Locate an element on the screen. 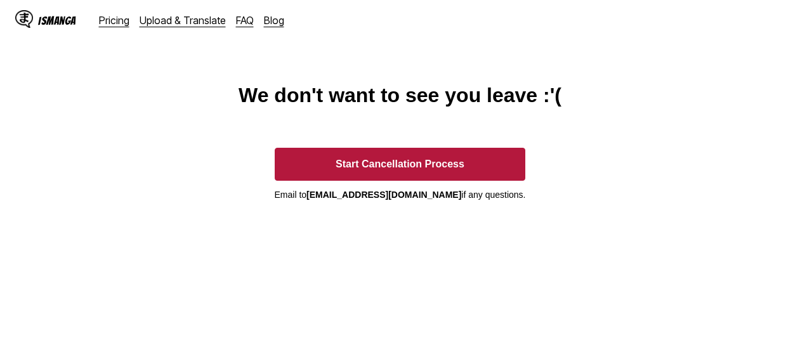 This screenshot has height=364, width=800. div: IsManga is located at coordinates (57, 20).